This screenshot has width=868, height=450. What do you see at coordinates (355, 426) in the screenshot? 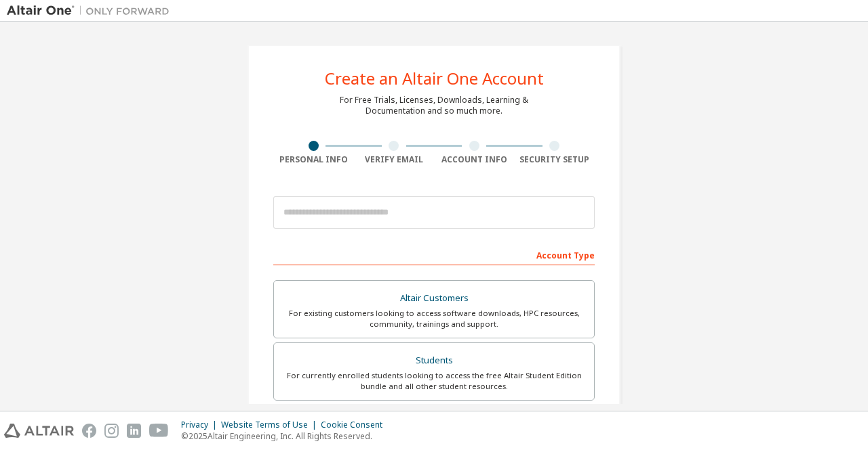
I see `div: Cookie Consent` at bounding box center [355, 426].